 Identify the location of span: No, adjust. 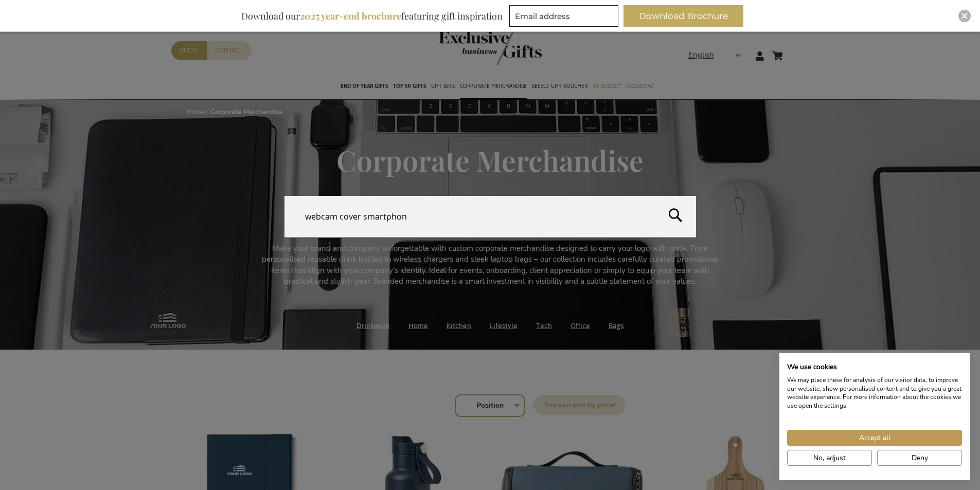
(829, 457).